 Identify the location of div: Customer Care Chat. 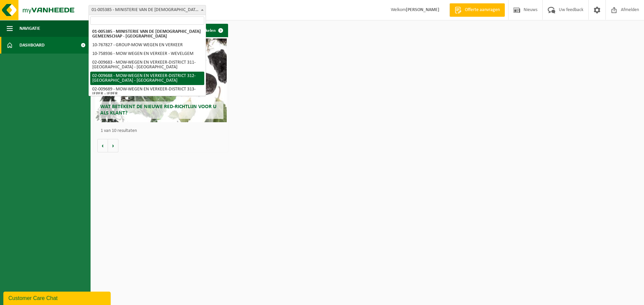
(54, 8).